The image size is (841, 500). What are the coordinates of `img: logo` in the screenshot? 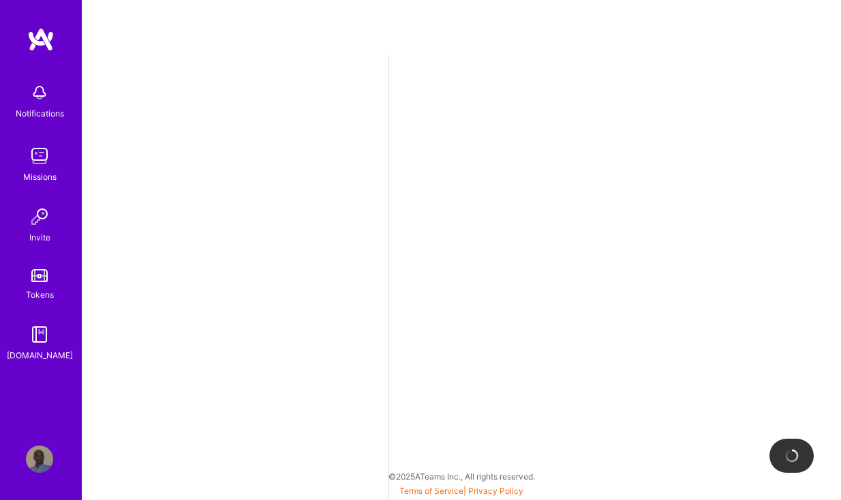 It's located at (41, 40).